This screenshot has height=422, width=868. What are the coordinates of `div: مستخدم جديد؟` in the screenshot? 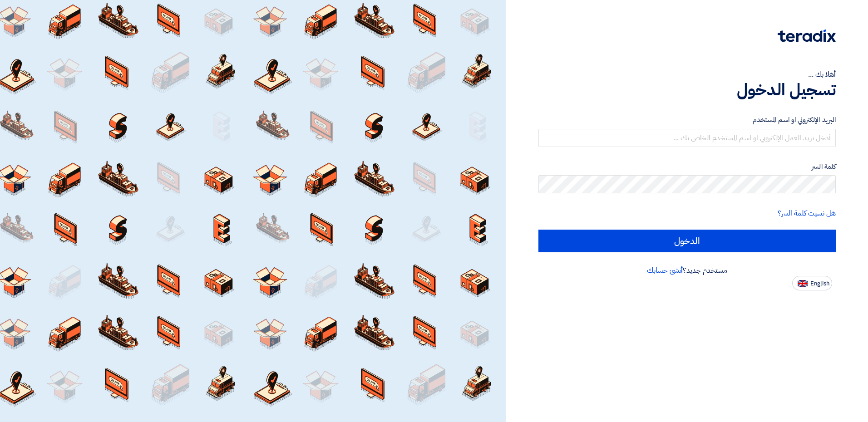 It's located at (686, 270).